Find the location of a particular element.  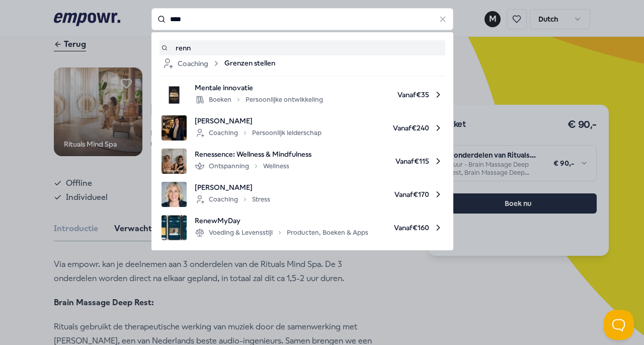

div: Coaching Stress is located at coordinates (232, 200).